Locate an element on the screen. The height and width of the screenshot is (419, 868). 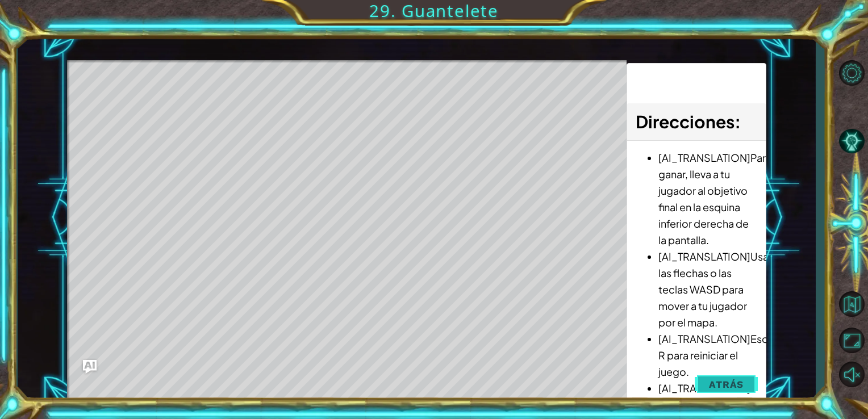
button: Opciones del Nivel is located at coordinates (851, 74).